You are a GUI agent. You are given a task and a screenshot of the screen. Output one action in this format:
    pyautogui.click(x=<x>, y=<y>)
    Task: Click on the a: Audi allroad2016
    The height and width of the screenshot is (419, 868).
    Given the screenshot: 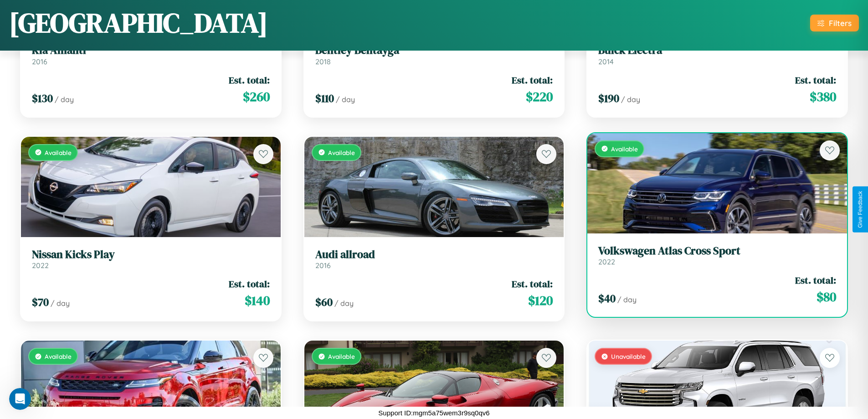 What is the action you would take?
    pyautogui.click(x=434, y=259)
    